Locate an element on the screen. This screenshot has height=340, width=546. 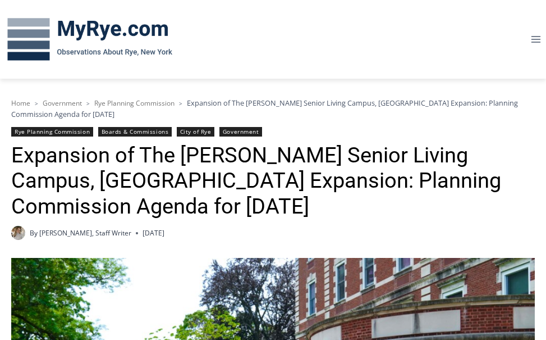
nav: Breadcrumbs is located at coordinates (273, 108).